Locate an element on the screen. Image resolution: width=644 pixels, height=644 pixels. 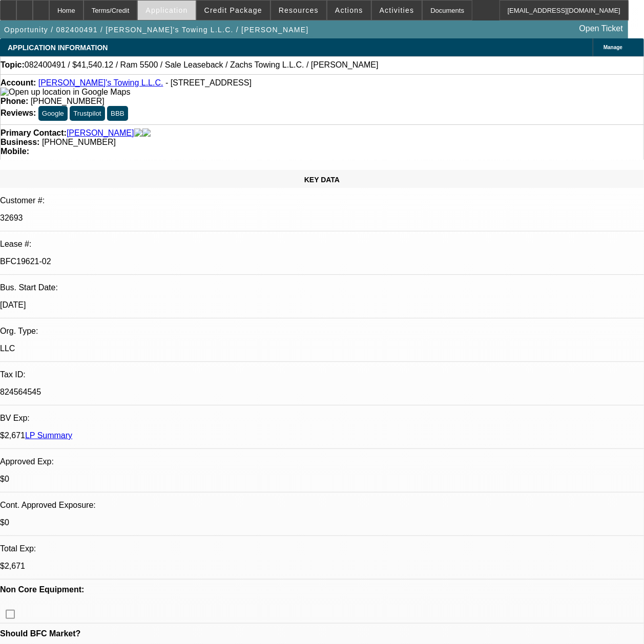
img: linkedin-icon.png is located at coordinates (146, 133).